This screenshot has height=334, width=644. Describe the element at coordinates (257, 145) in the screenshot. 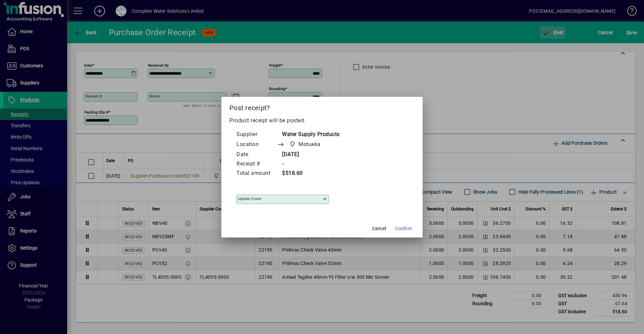

I see `td: Location` at that location.